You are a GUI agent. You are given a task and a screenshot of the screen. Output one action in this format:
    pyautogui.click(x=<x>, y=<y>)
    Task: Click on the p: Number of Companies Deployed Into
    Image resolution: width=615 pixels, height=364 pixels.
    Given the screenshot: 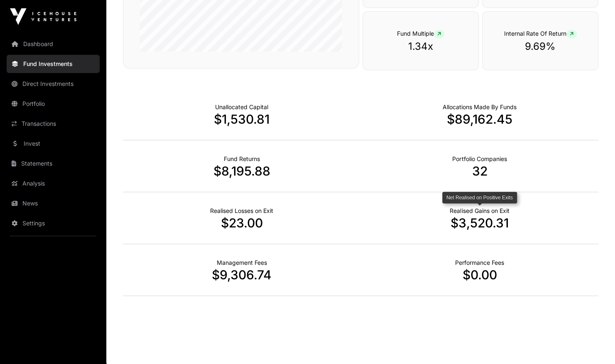 What is the action you would take?
    pyautogui.click(x=479, y=159)
    